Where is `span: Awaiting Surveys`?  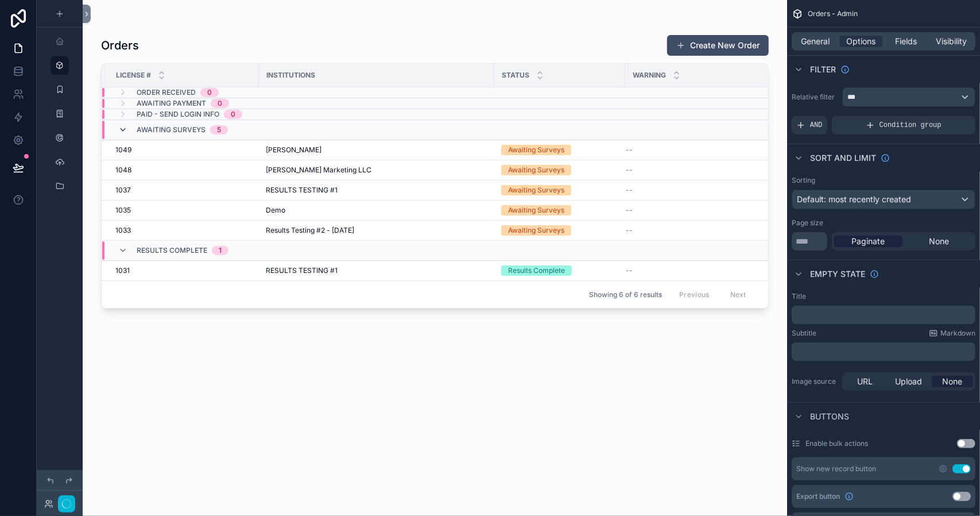 span: Awaiting Surveys is located at coordinates (171, 130).